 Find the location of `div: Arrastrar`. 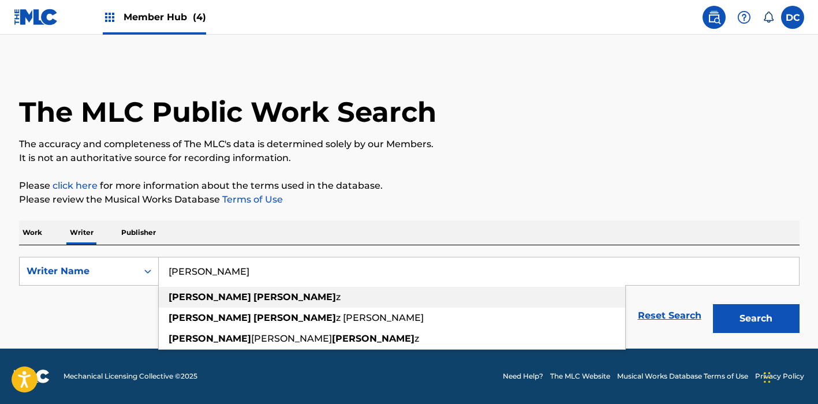

div: Arrastrar is located at coordinates (767, 377).